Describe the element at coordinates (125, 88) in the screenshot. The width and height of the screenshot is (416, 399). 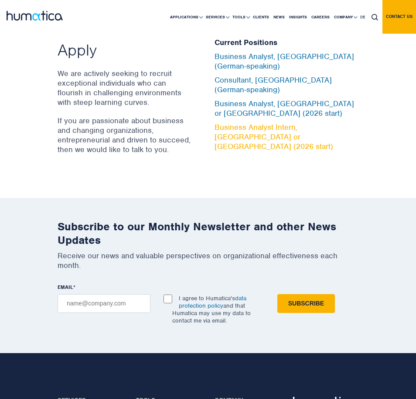
I see `p: We are actively seeking to recruit exceptional individuals who can flourish in challenging enviro...` at that location.